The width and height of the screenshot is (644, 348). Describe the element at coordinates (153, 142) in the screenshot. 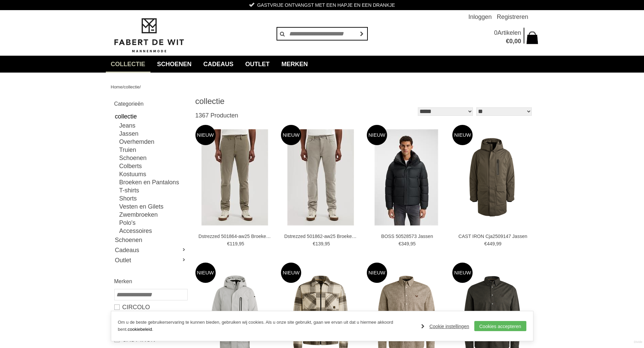

I see `a: Overhemden` at that location.